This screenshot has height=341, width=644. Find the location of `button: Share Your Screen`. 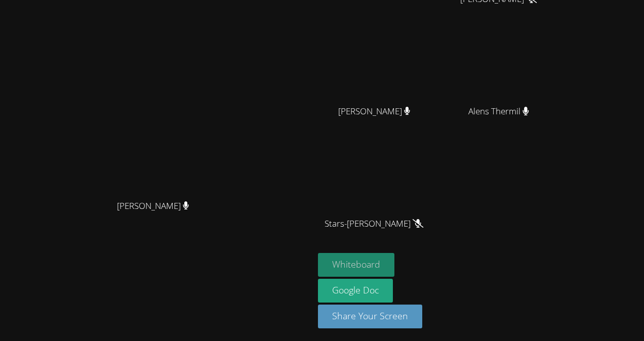

button: Share Your Screen is located at coordinates (370, 317).